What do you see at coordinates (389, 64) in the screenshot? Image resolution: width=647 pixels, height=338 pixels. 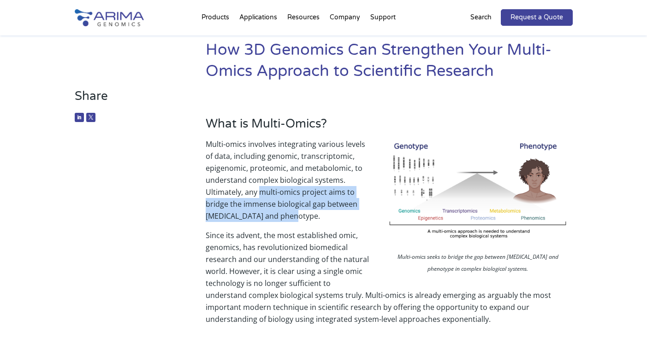 I see `h1: How 3D Genomics Can Strengthen Your Multi-Omics Approach to Scientific Research` at bounding box center [389, 64].